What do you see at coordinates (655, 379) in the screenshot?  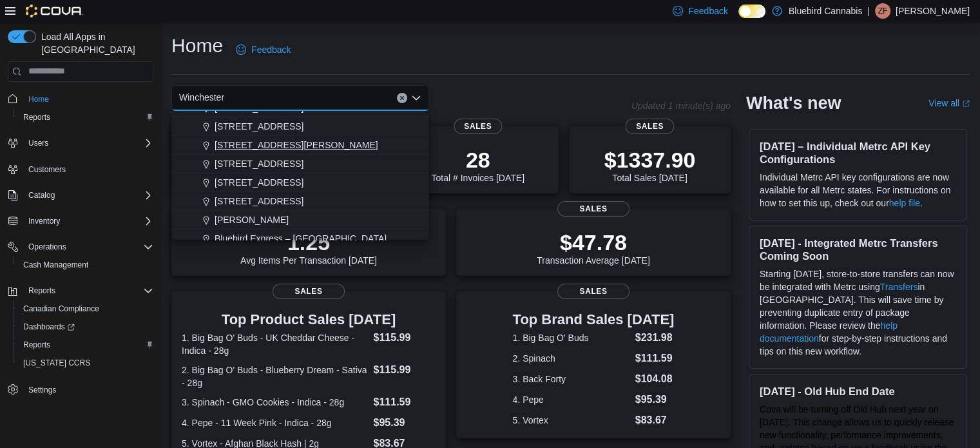 I see `dd: $104.08` at bounding box center [655, 379].